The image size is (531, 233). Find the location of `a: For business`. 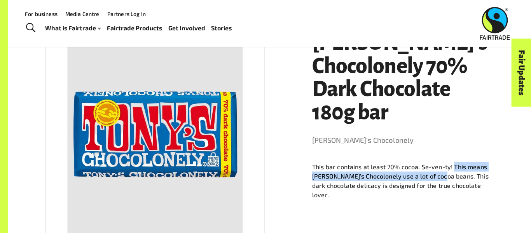

a: For business is located at coordinates (41, 14).